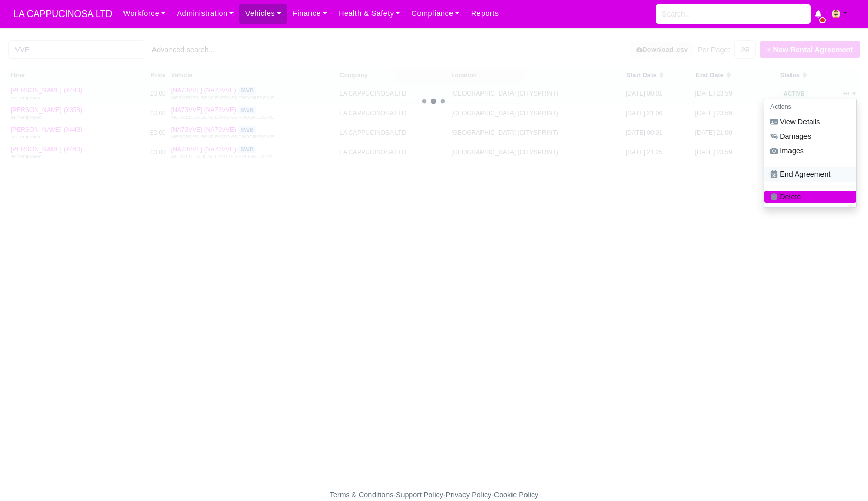 The image size is (868, 501). Describe the element at coordinates (62, 14) in the screenshot. I see `span: LA CAPPUCINOSA LTD` at that location.